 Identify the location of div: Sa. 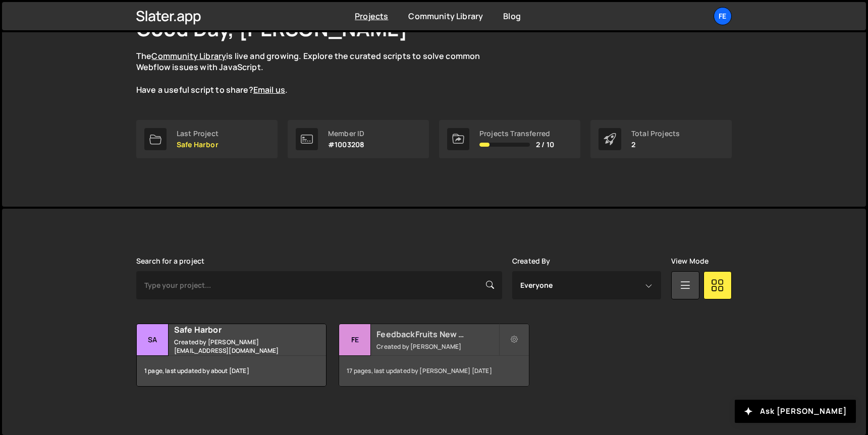
(152, 340).